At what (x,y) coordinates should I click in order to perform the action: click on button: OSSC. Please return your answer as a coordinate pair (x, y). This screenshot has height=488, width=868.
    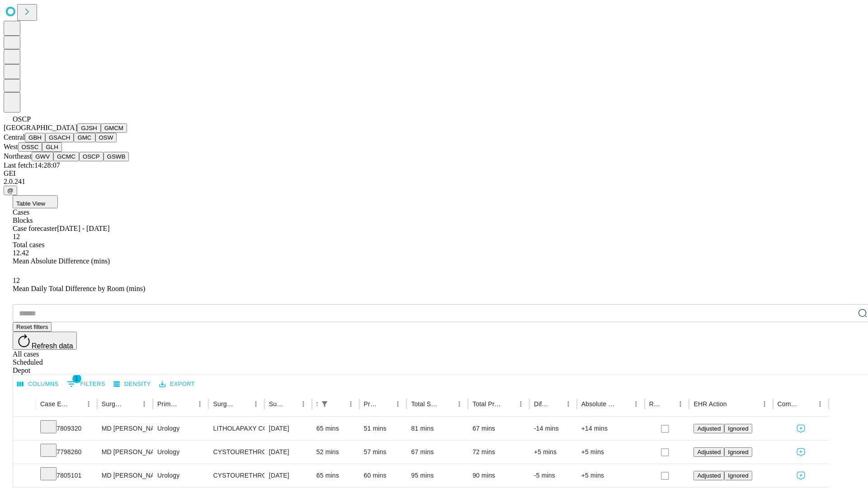
    Looking at the image, I should click on (30, 147).